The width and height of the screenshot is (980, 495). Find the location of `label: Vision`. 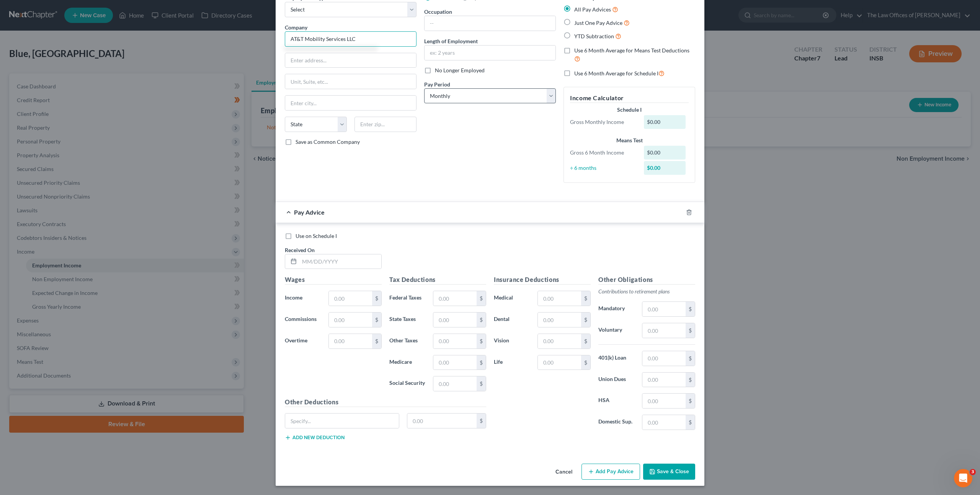

label: Vision is located at coordinates (512, 341).